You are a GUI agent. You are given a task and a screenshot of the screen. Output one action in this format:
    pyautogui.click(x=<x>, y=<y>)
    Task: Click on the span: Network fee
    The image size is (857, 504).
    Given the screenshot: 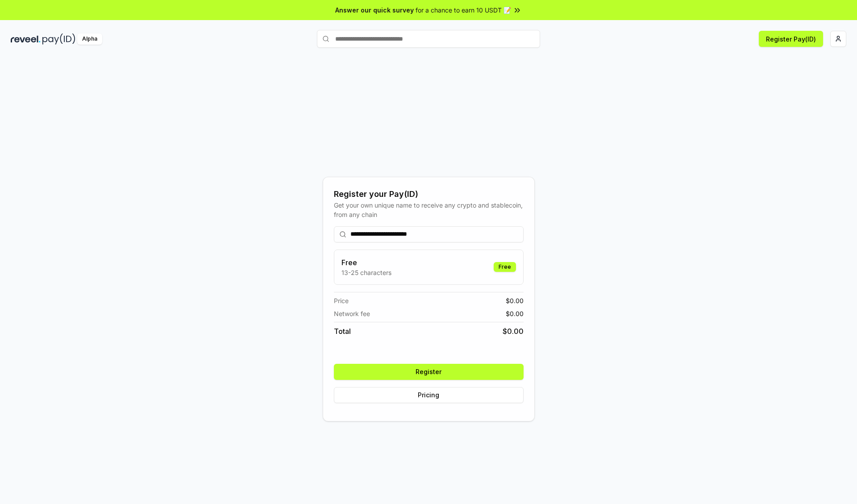 What is the action you would take?
    pyautogui.click(x=352, y=314)
    